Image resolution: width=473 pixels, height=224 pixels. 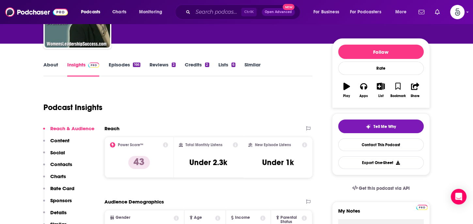 I want to click on button: Bookmark, so click(x=398, y=90).